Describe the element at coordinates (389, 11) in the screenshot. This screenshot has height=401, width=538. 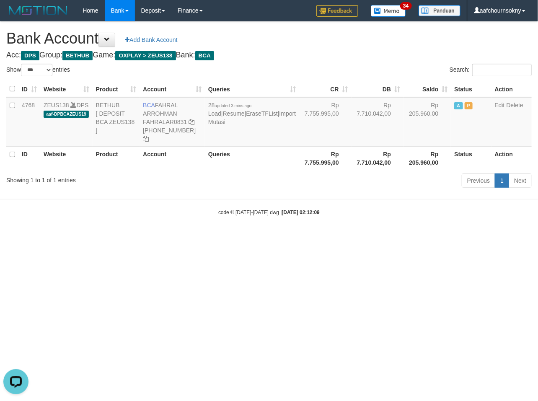
I see `img: Button%20Memo.svg` at that location.